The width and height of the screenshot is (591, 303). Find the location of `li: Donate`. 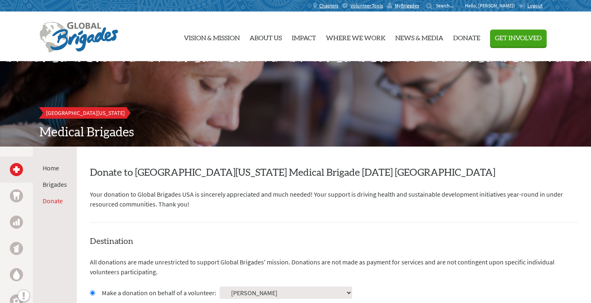

li: Donate is located at coordinates (55, 201).